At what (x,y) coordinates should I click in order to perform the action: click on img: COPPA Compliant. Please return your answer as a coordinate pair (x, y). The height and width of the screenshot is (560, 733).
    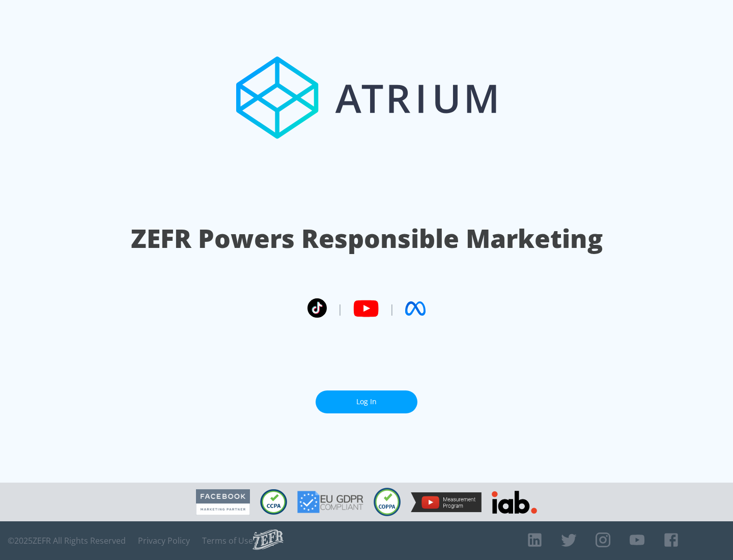
    Looking at the image, I should click on (387, 502).